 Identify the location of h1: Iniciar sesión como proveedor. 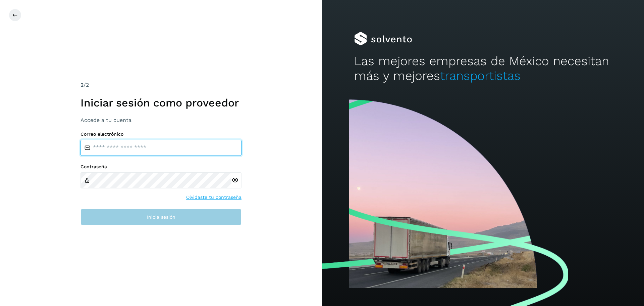
(161, 102).